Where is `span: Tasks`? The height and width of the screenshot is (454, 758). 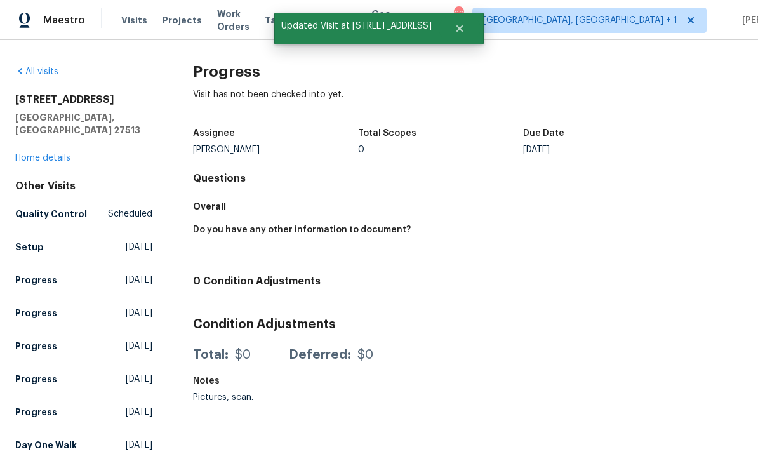
span: Tasks is located at coordinates (278, 20).